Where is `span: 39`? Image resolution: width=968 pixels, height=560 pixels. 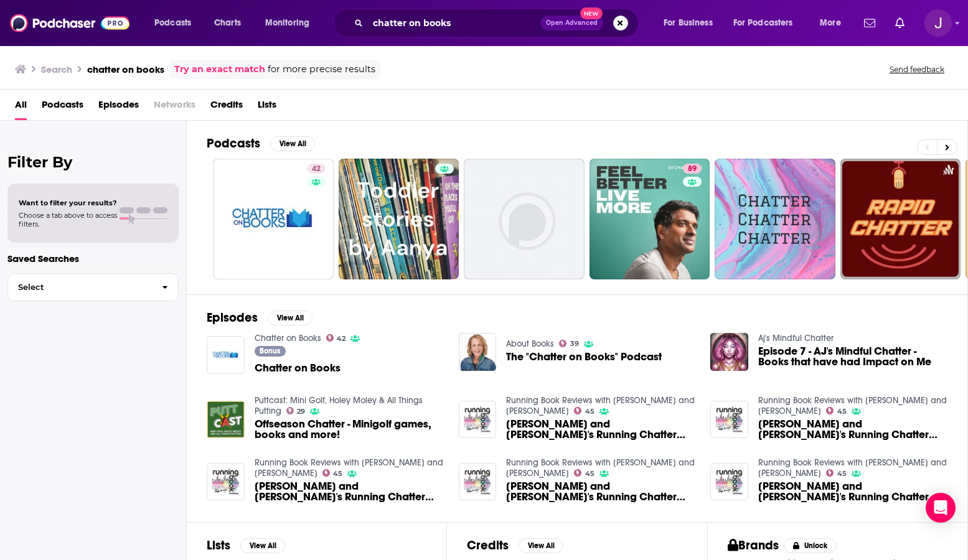 span: 39 is located at coordinates (575, 343).